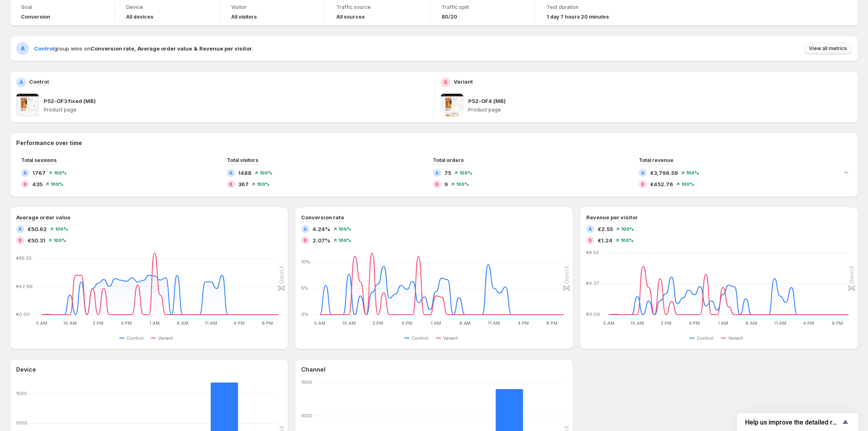  I want to click on span: Total sessions, so click(39, 160).